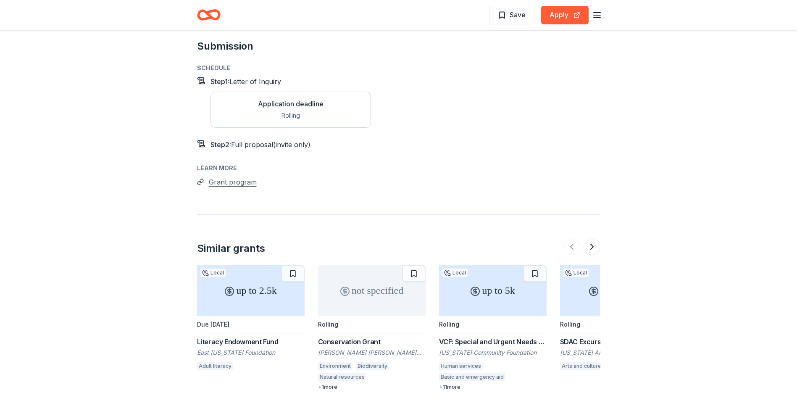 The width and height of the screenshot is (797, 401). Describe the element at coordinates (215, 366) in the screenshot. I see `div: Adult literacy` at that location.